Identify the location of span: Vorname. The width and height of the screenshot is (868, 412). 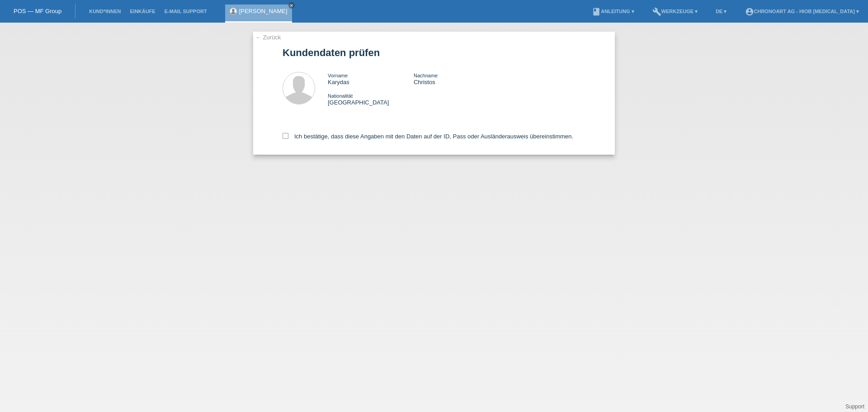
(338, 75).